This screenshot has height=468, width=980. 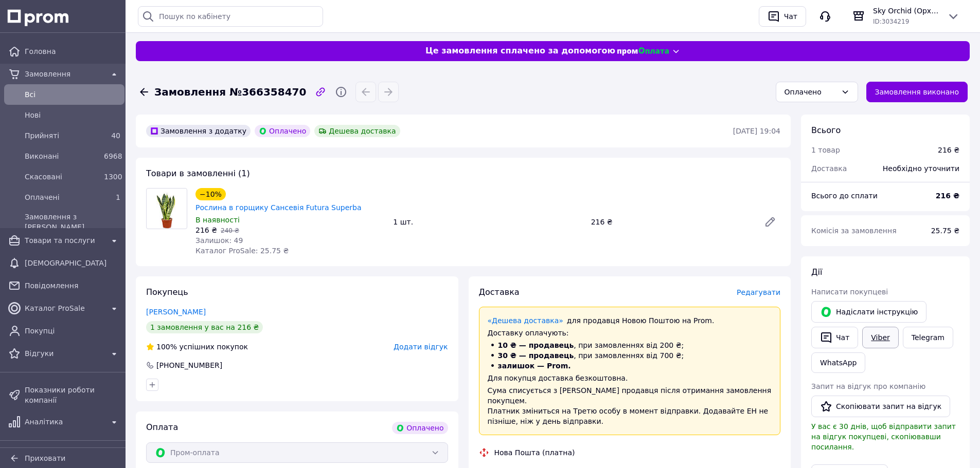 What do you see at coordinates (198, 174) in the screenshot?
I see `span: Товари в замовленні (1)` at bounding box center [198, 174].